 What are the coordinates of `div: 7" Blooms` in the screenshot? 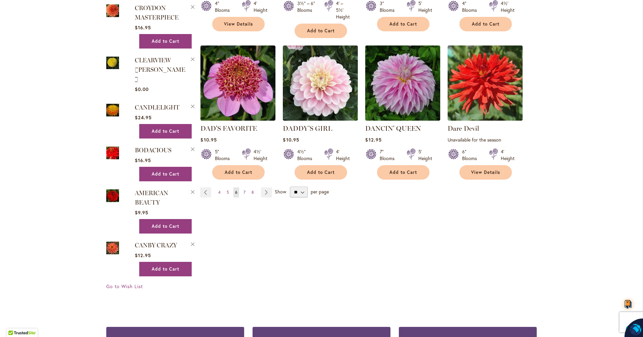 It's located at (389, 155).